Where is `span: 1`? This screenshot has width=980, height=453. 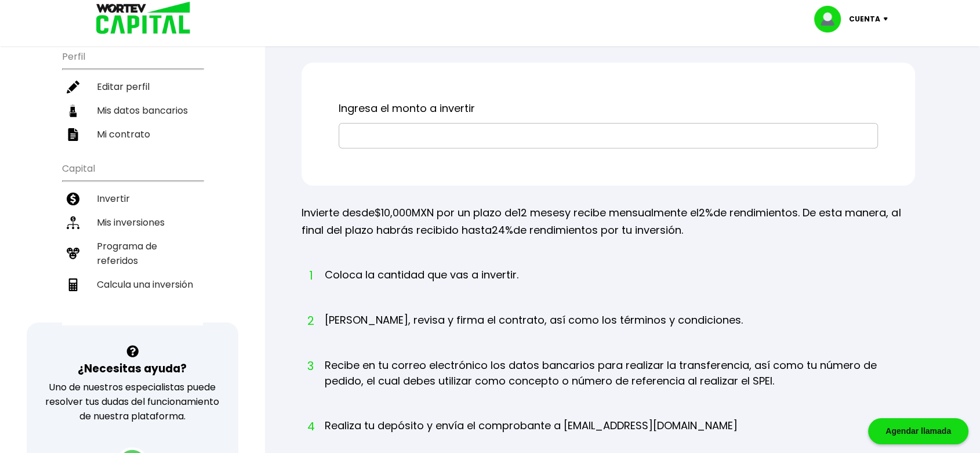 span: 1 is located at coordinates (310, 275).